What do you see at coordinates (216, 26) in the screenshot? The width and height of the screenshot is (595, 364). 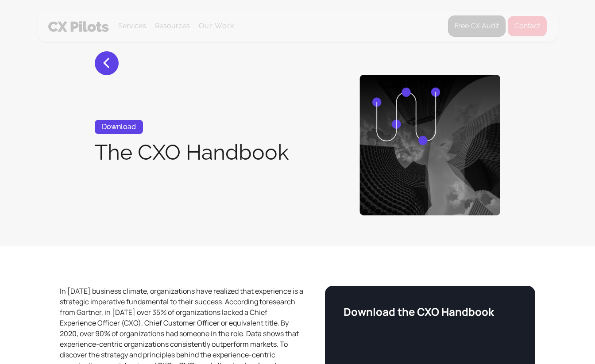 I see `a: Our Work` at bounding box center [216, 26].